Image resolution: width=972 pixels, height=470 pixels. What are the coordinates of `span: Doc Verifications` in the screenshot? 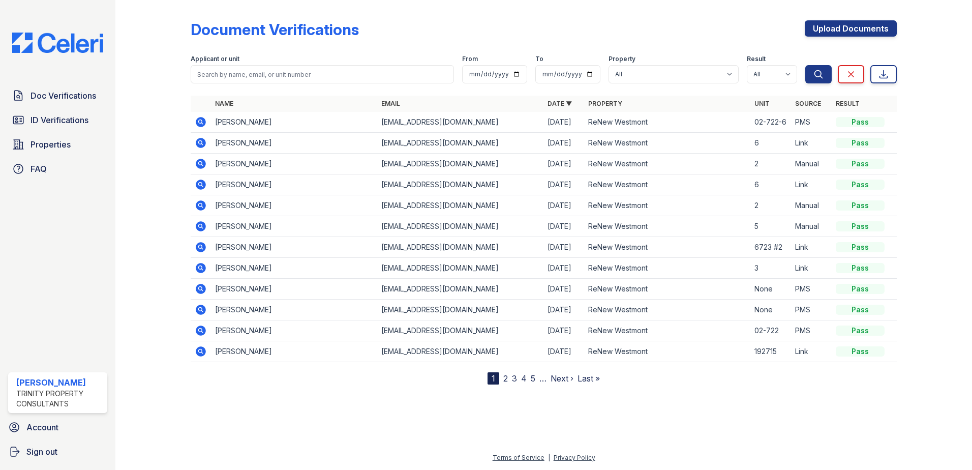 It's located at (63, 96).